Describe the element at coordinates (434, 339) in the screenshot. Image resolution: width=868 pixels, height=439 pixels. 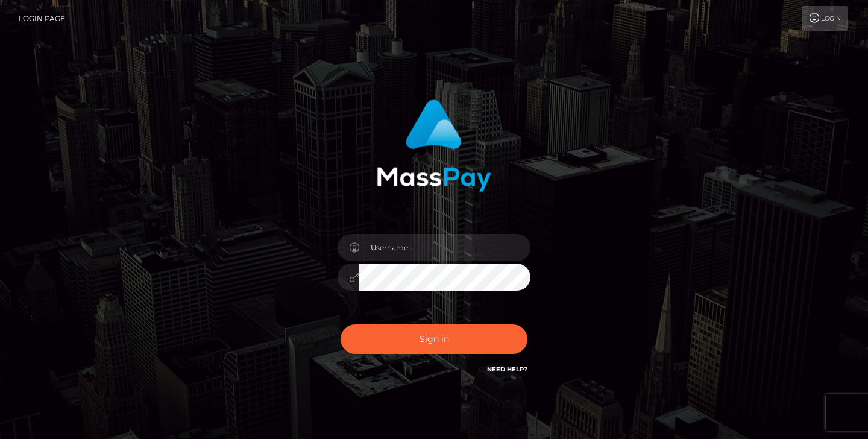
I see `button: Sign in` at that location.